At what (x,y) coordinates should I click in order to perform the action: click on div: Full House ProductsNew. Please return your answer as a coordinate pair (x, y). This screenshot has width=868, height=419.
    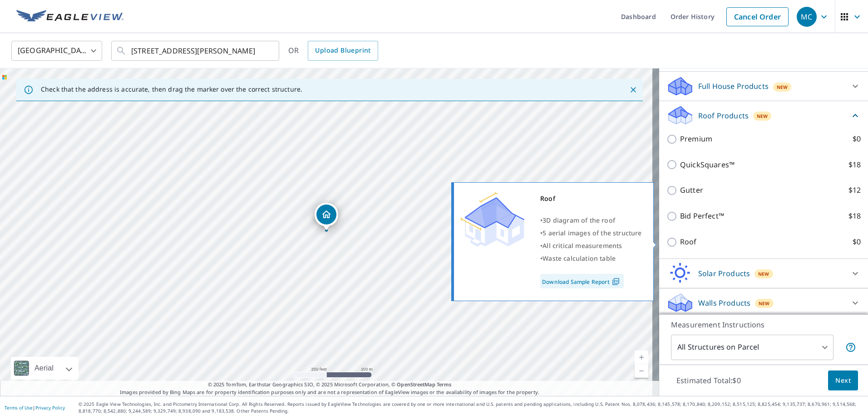
    Looking at the image, I should click on (764, 86).